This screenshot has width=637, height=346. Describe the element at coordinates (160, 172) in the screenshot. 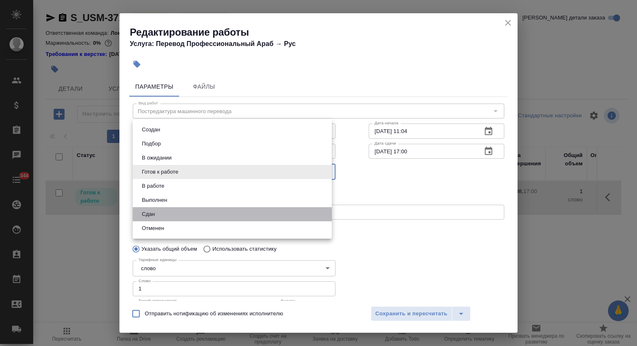

I see `button: Готов к работе` at that location.